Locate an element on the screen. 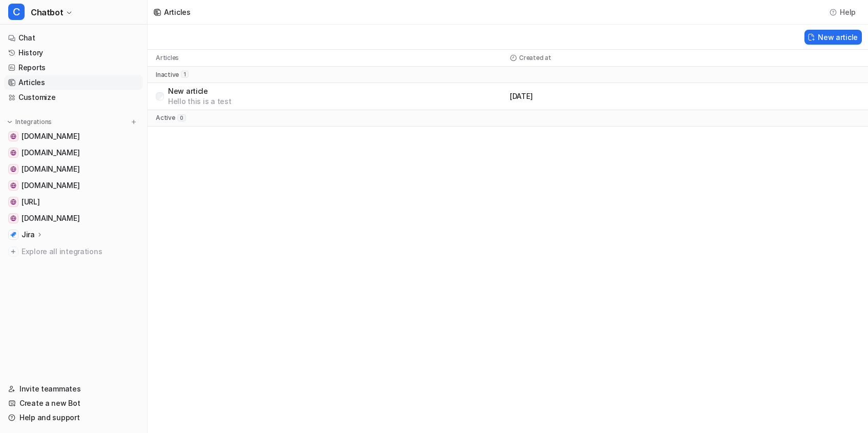 This screenshot has height=433, width=868. span: 1 is located at coordinates (185, 74).